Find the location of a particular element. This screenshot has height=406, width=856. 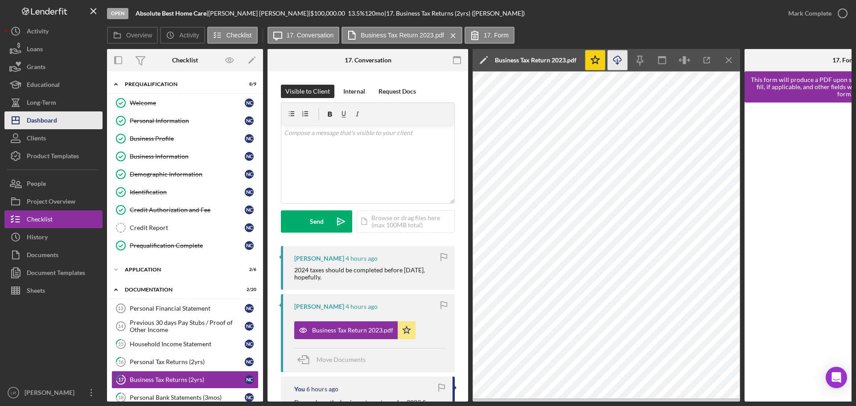

button: Checklist is located at coordinates (232, 35).